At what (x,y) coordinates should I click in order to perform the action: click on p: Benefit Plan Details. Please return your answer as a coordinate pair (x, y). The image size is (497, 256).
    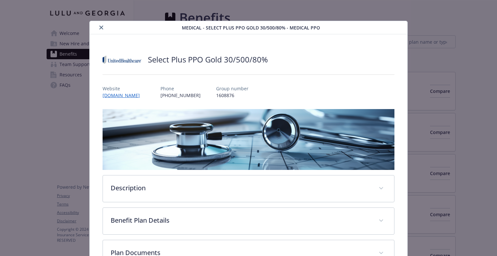
    Looking at the image, I should click on (240, 220).